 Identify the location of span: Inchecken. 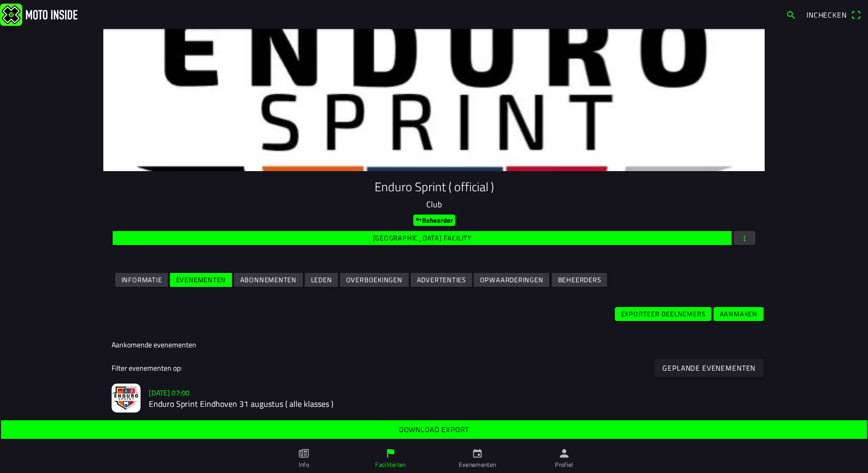
(827, 14).